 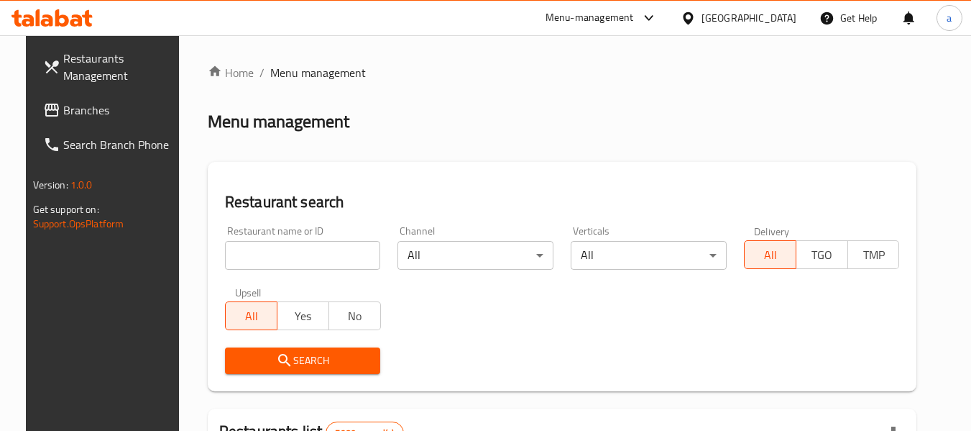 I want to click on button: Yes, so click(x=303, y=316).